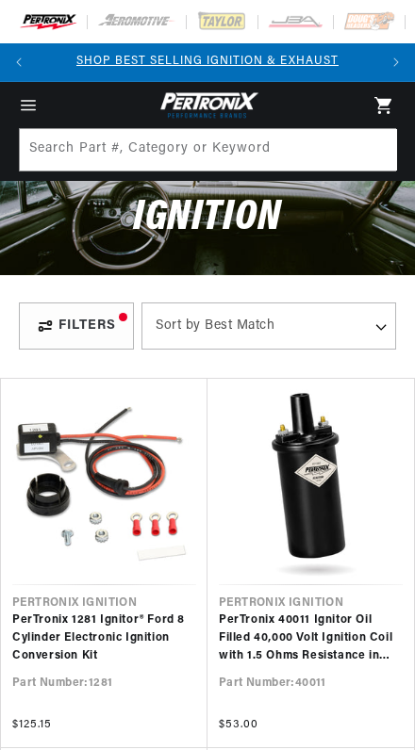 This screenshot has height=750, width=415. I want to click on span: Ignition, so click(207, 218).